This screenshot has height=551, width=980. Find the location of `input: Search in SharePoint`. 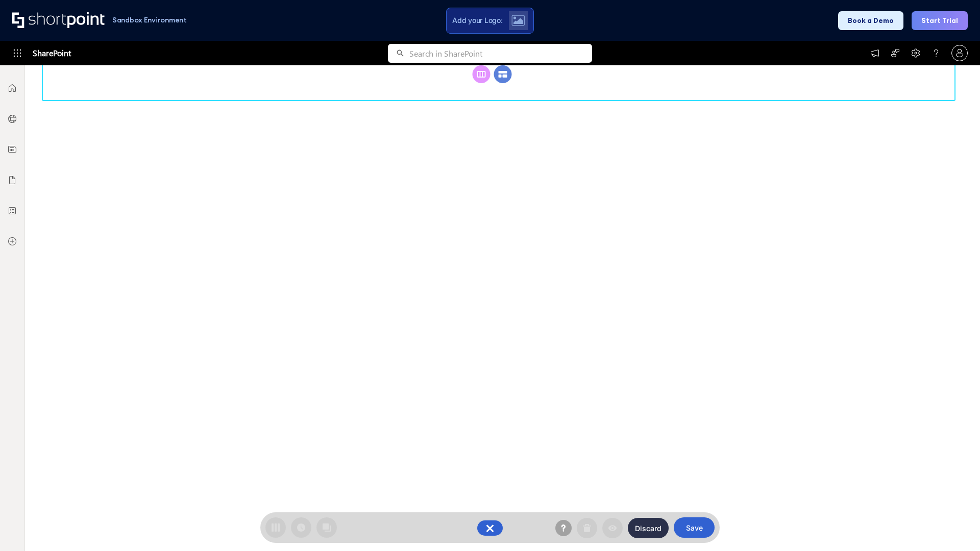

input: Search in SharePoint is located at coordinates (501, 53).